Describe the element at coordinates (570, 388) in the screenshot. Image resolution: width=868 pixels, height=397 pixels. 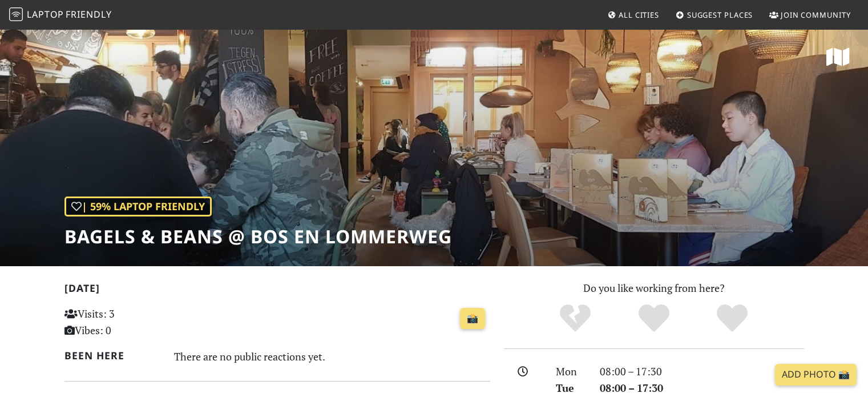
I see `div: Tue` at that location.